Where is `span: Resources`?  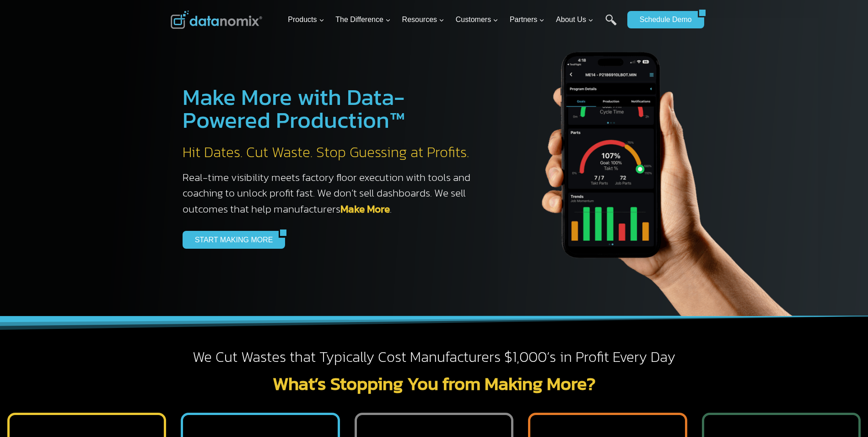 span: Resources is located at coordinates (423, 20).